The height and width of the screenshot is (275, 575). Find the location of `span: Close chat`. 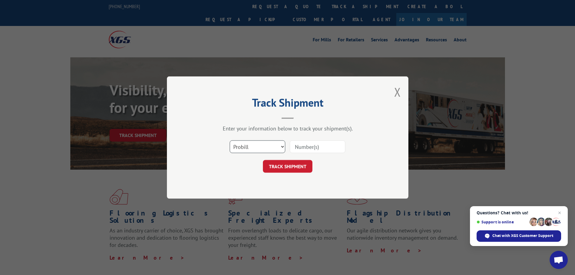

span: Close chat is located at coordinates (559, 213).